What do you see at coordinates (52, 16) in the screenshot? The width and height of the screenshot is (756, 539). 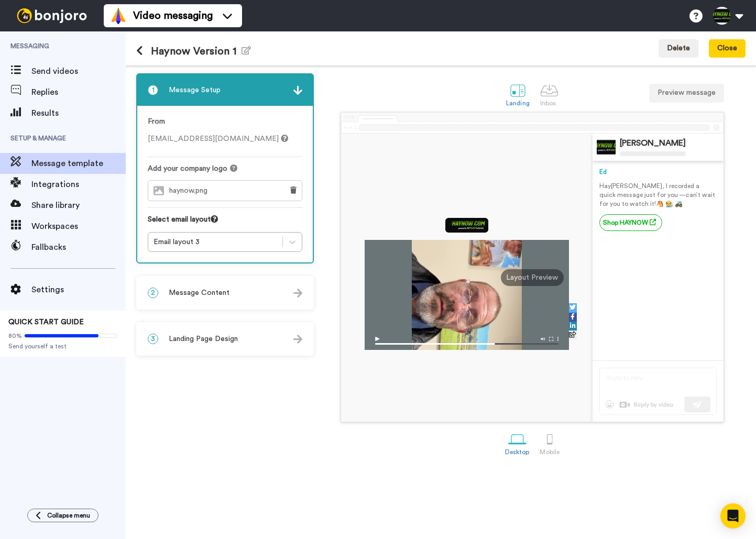 I see `img: bj-logo-header-white.svg` at bounding box center [52, 16].